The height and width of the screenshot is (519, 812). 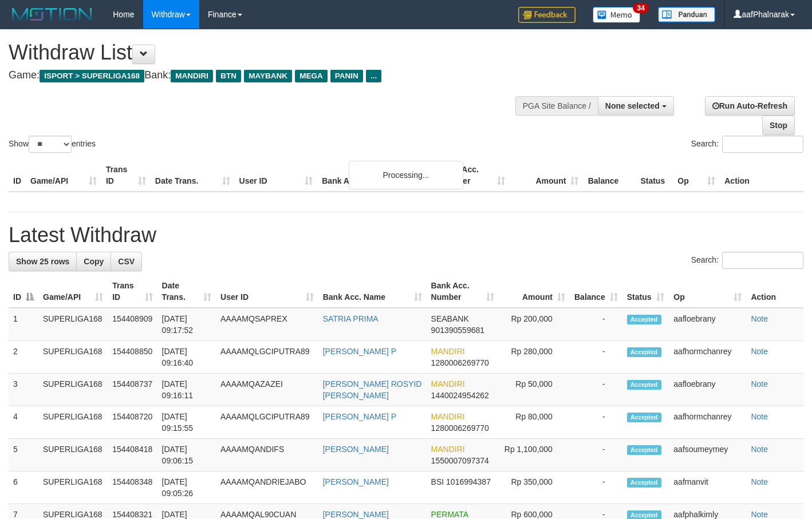 I want to click on th: Status: activate to sort column ascending, so click(x=646, y=291).